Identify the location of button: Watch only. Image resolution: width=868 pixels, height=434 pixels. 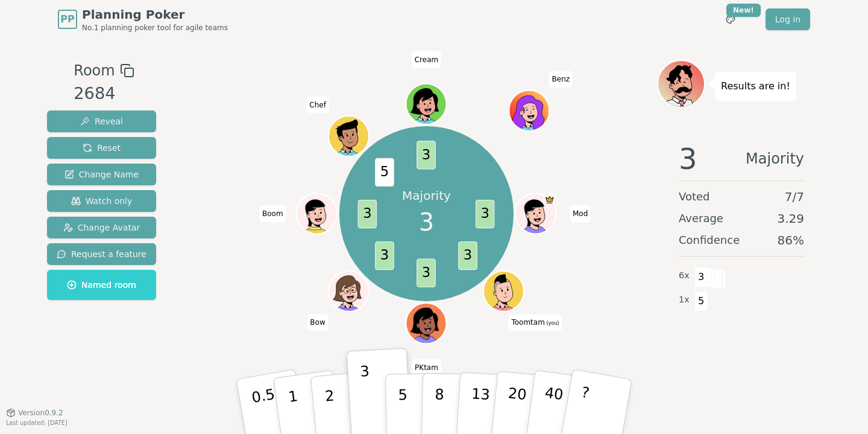
(101, 201).